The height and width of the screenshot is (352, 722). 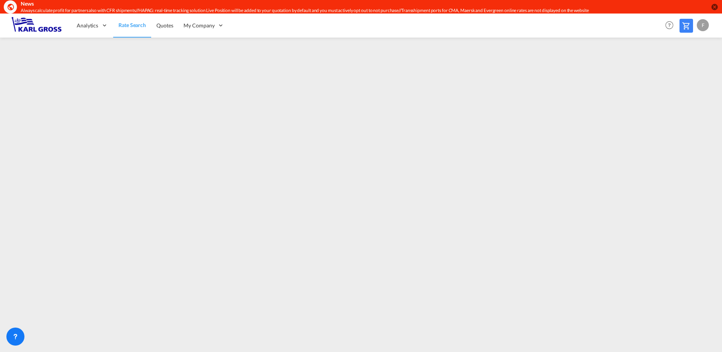 I want to click on div: Analytics, so click(x=92, y=25).